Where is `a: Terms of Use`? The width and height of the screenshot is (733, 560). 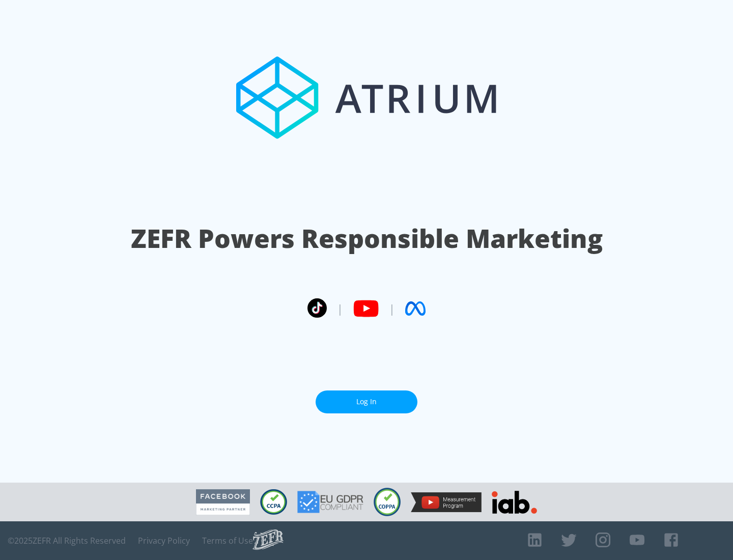
a: Terms of Use is located at coordinates (227, 541).